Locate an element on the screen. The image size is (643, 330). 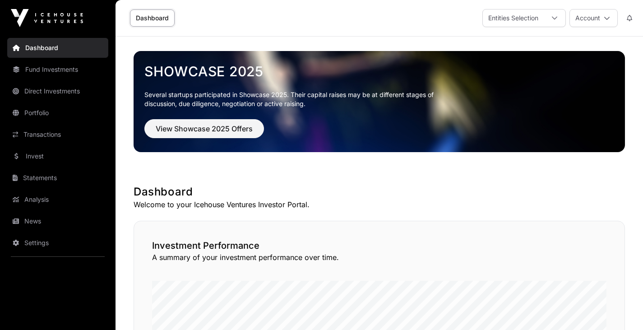
div: Entities Selection is located at coordinates (513, 18).